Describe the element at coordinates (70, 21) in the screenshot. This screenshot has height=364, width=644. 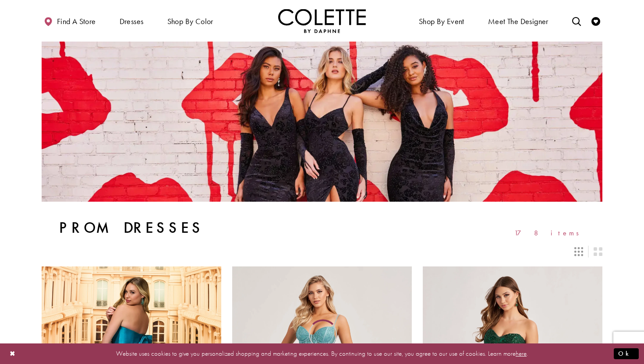
I see `a: Find a store` at that location.